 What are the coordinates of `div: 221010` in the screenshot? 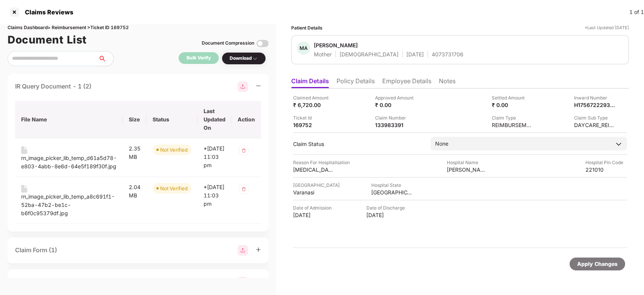 It's located at (606, 170).